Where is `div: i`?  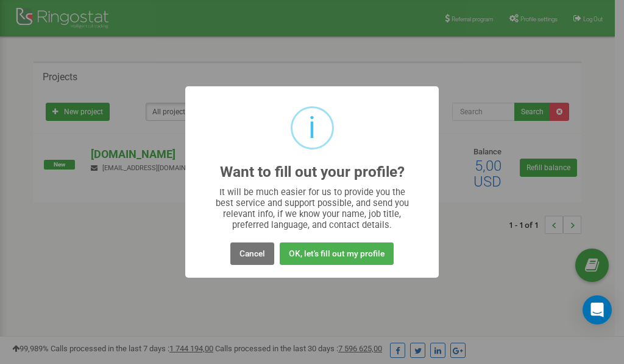 div: i is located at coordinates (312, 127).